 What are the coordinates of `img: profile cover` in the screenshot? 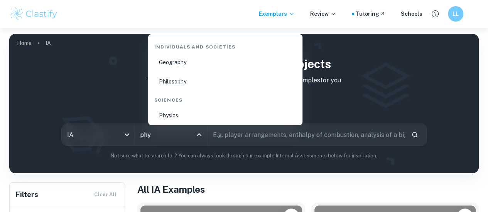 It's located at (244, 104).